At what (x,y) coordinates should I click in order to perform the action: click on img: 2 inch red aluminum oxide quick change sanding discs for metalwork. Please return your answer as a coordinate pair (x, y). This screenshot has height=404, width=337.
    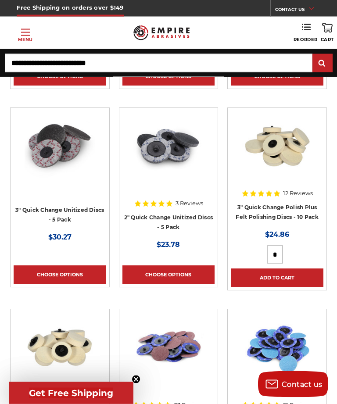
    Looking at the image, I should click on (168, 348).